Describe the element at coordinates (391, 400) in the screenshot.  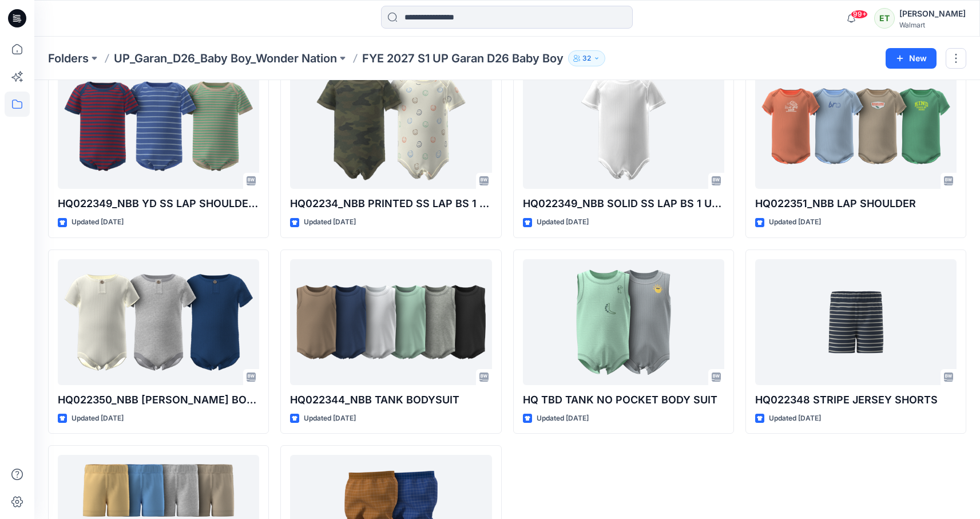
I see `p: HQ022344_NBB TANK BODYSUIT` at that location.